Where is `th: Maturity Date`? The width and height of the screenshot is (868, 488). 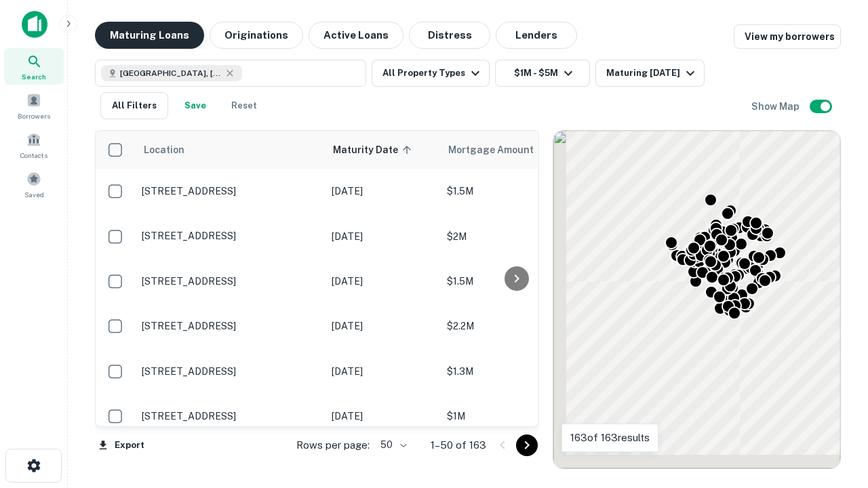
th: Maturity Date is located at coordinates (382, 150).